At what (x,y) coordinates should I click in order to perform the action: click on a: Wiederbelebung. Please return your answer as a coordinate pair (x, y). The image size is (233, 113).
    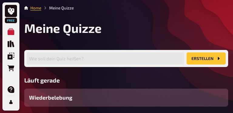
    Looking at the image, I should click on (126, 97).